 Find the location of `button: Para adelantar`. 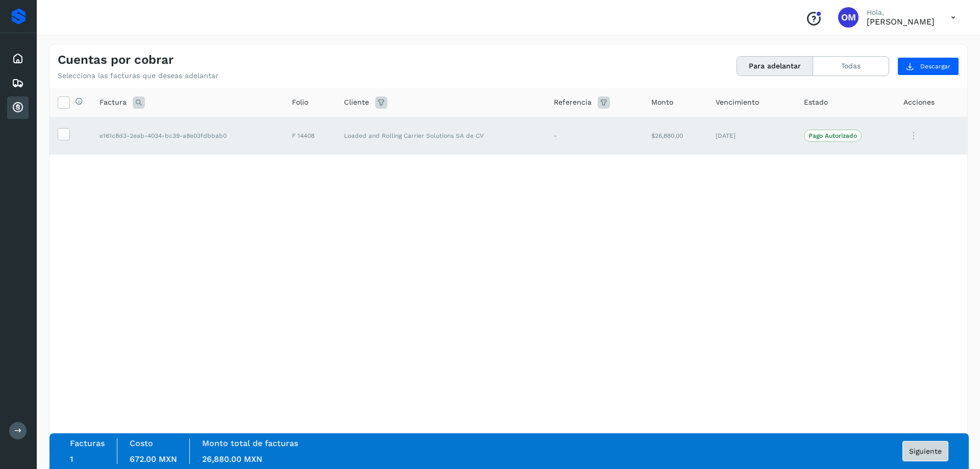

button: Para adelantar is located at coordinates (775, 65).